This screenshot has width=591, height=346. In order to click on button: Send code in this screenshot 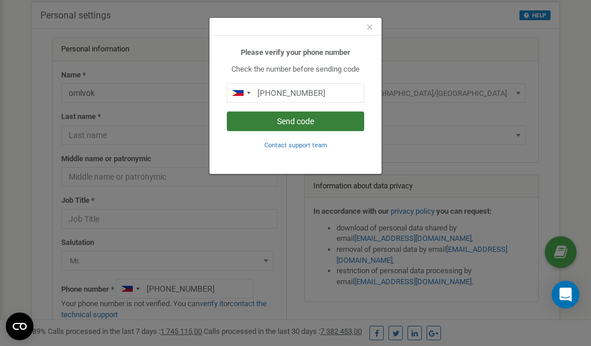, I will do `click(296, 121)`.